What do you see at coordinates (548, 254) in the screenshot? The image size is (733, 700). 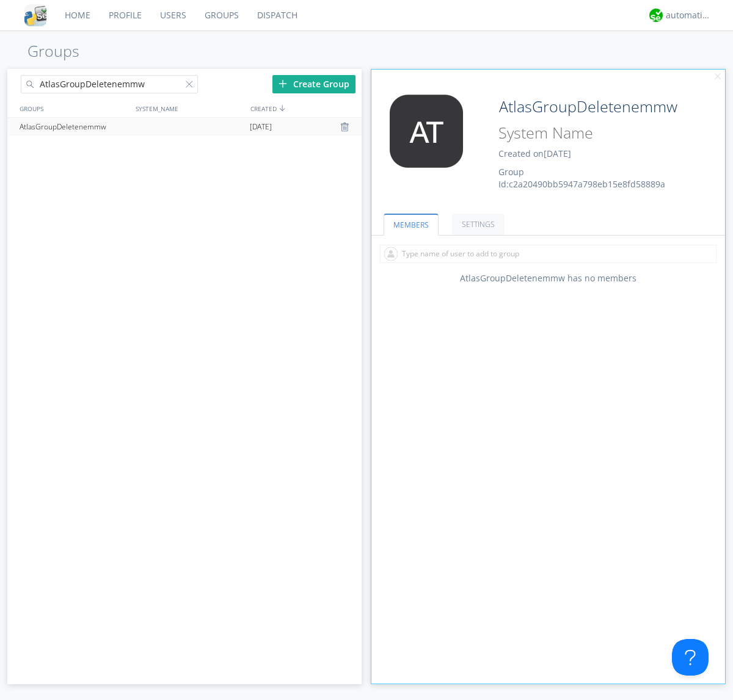 I see `input: Type name of user to add to group` at bounding box center [548, 254].